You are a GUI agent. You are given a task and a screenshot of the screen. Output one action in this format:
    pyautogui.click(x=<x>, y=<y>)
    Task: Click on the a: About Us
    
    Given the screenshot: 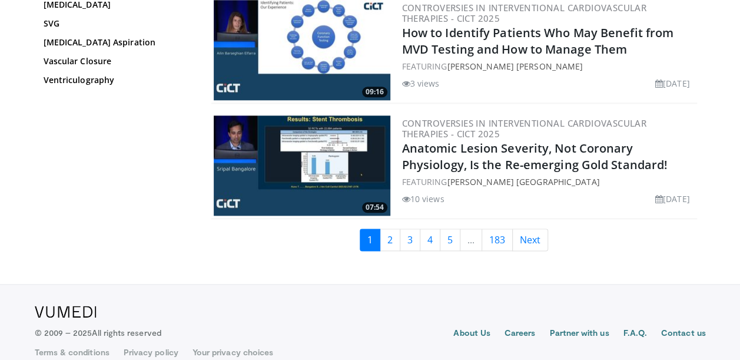 What is the action you would take?
    pyautogui.click(x=472, y=334)
    